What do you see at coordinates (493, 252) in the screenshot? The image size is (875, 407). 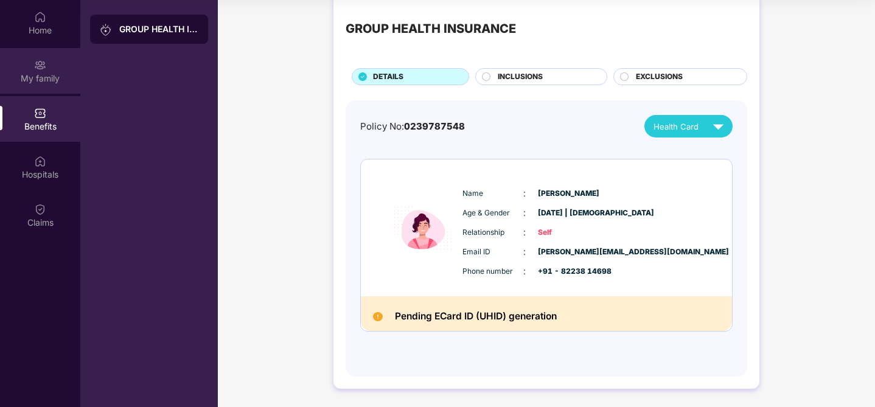 I see `span: Email ID` at bounding box center [493, 252].